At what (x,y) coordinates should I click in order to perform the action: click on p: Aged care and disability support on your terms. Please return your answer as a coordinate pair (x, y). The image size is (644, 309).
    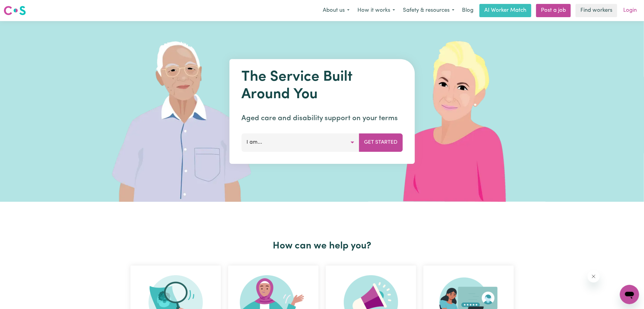
    Looking at the image, I should click on (322, 119).